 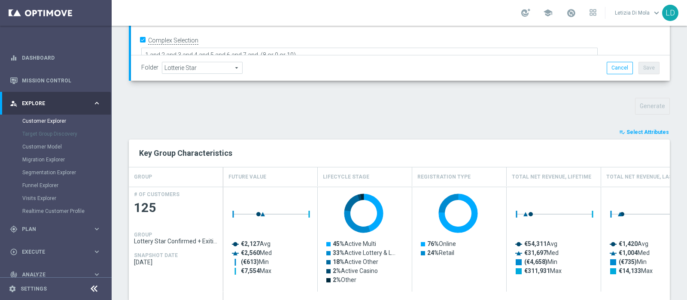 What do you see at coordinates (56, 121) in the screenshot?
I see `a: Customer Explorer` at bounding box center [56, 121].